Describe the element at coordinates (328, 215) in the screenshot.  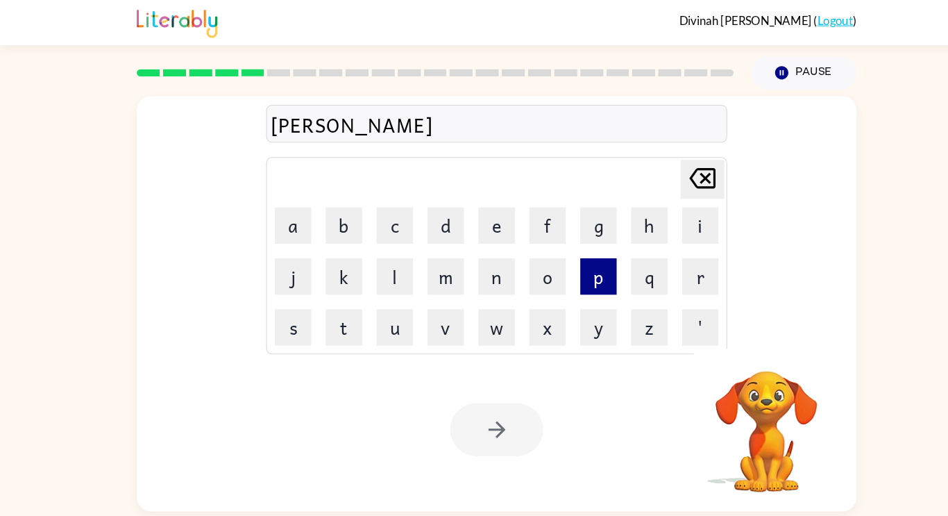
I see `button: b` at that location.